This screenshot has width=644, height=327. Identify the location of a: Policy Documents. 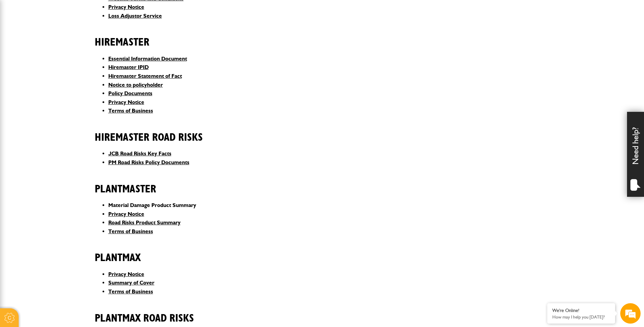
(130, 93).